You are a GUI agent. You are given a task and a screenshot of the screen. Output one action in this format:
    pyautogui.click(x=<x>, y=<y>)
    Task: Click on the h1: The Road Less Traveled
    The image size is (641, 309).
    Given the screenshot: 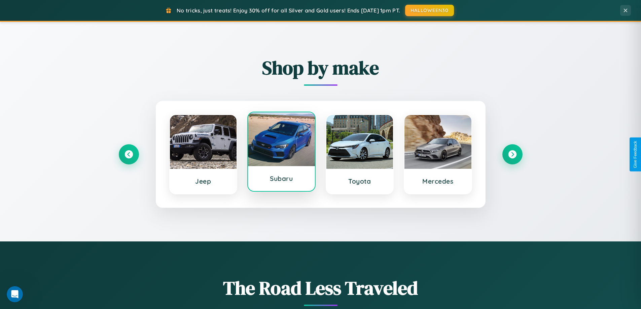 What is the action you would take?
    pyautogui.click(x=321, y=288)
    